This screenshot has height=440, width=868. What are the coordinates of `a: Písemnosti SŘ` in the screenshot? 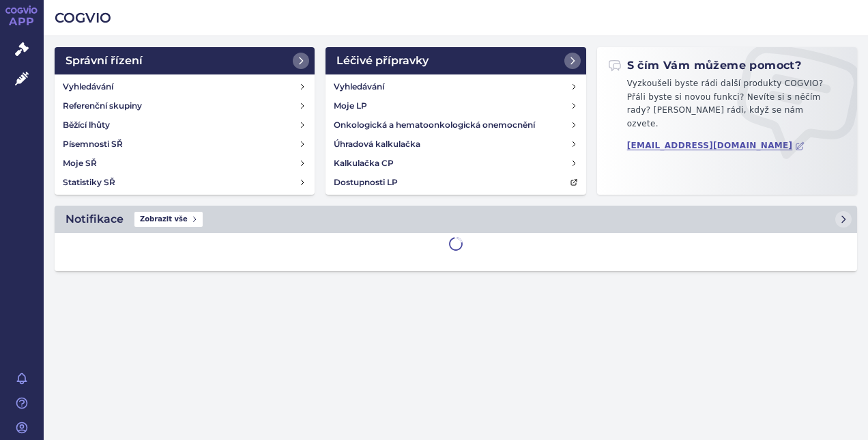 It's located at (184, 144).